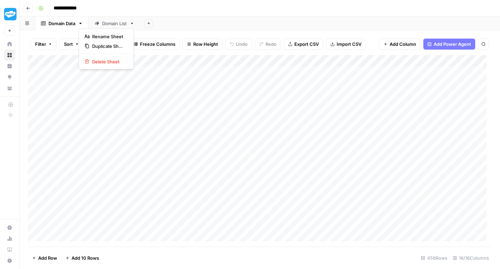  What do you see at coordinates (85, 258) in the screenshot?
I see `span: Add 10 Rows` at bounding box center [85, 258].